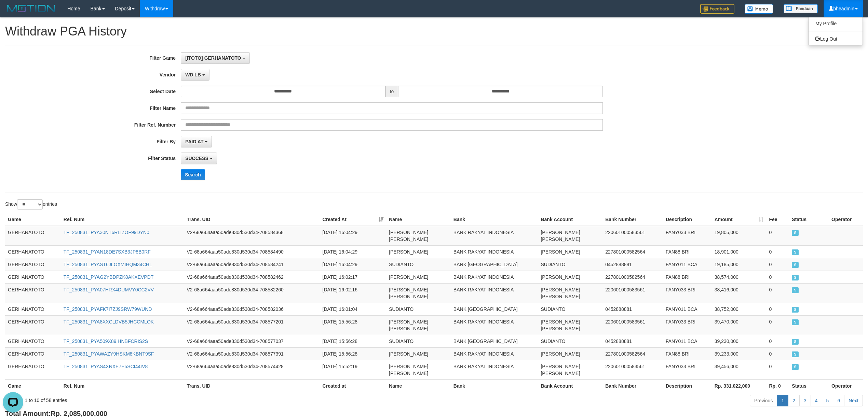 Image resolution: width=868 pixels, height=418 pixels. Describe the element at coordinates (109, 322) in the screenshot. I see `a: TF_250831_PYA8XXCLDVB5JHCCMLOK` at that location.